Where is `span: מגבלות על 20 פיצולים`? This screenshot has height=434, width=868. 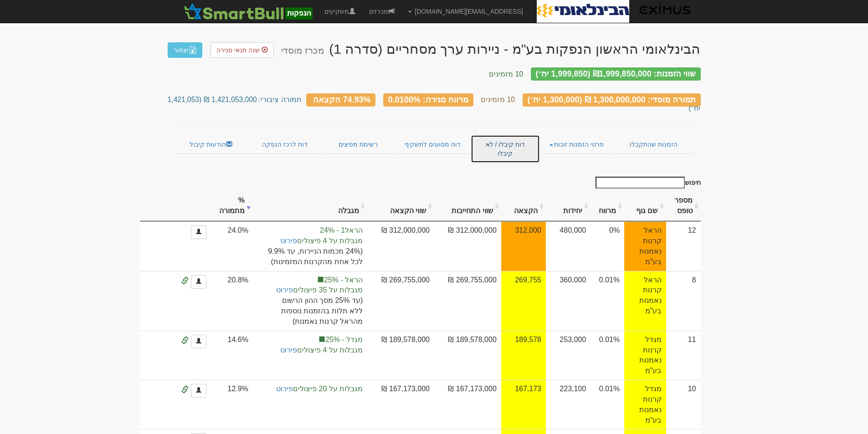 span: מגבלות על 20 פיצולים is located at coordinates (310, 388).